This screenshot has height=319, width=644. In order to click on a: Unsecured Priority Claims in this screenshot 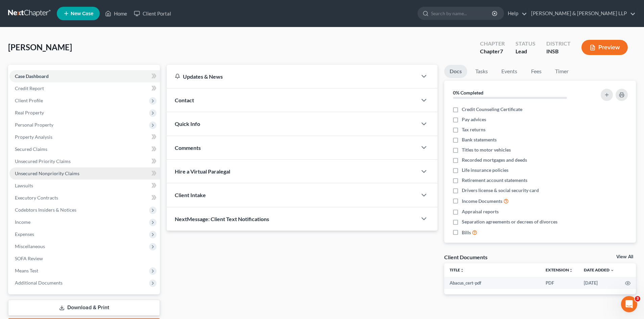, I will do `click(85, 161)`.